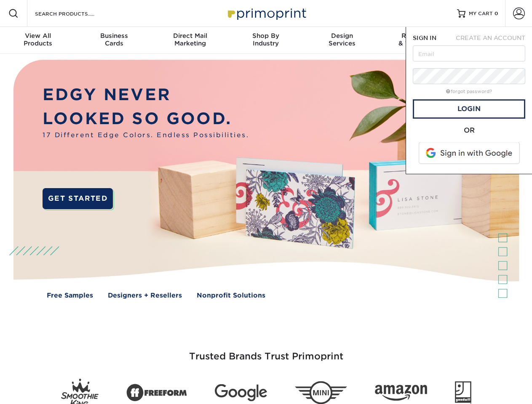 The height and width of the screenshot is (404, 532). What do you see at coordinates (469, 91) in the screenshot?
I see `a: forgot password?` at bounding box center [469, 91].